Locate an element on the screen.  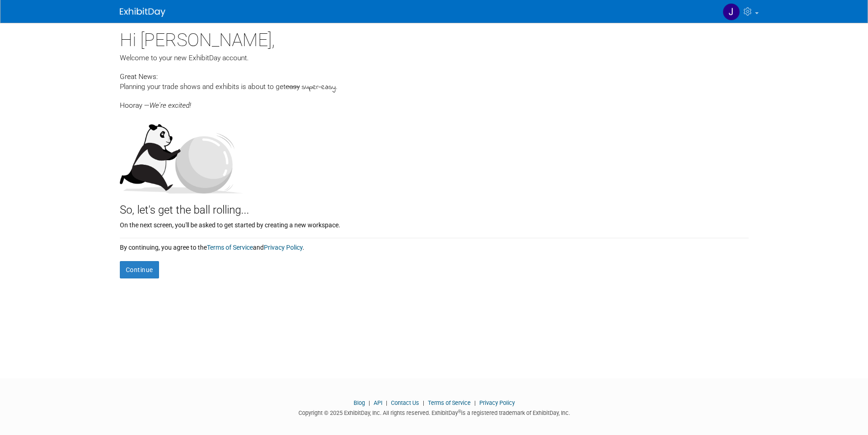
img: Let's get the ball rolling is located at coordinates (182, 154).